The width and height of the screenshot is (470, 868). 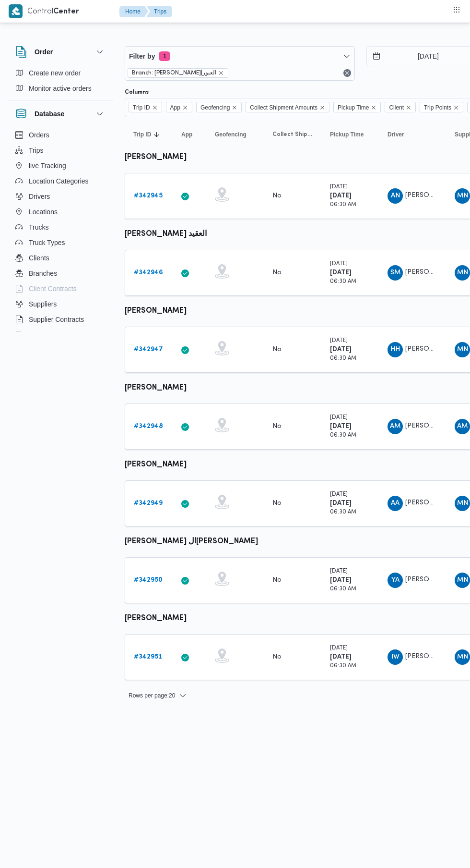 I want to click on span: Create new order, so click(x=54, y=73).